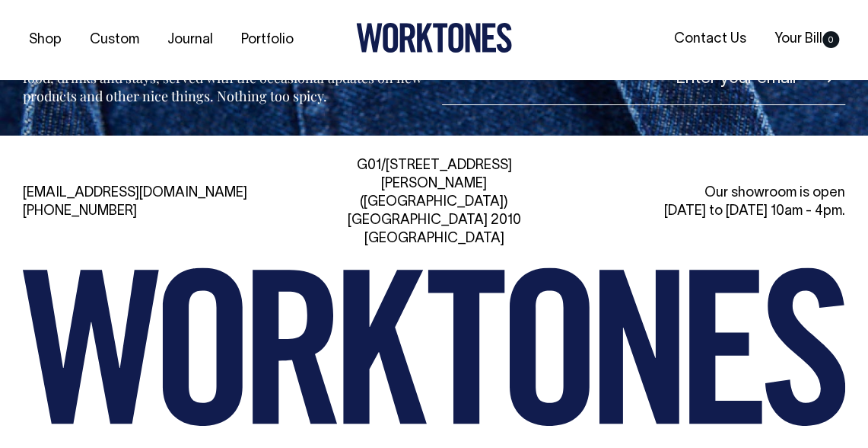 The width and height of the screenshot is (868, 448). I want to click on a: Custom, so click(114, 40).